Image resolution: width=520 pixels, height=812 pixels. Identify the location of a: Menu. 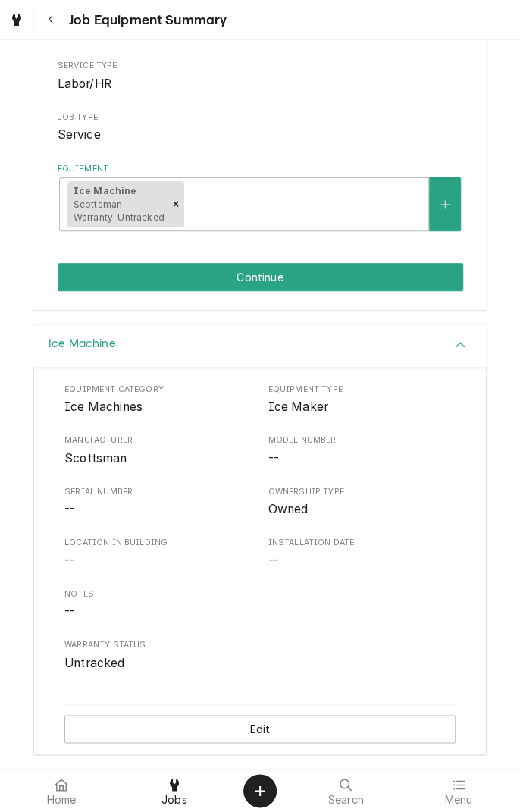
(459, 790).